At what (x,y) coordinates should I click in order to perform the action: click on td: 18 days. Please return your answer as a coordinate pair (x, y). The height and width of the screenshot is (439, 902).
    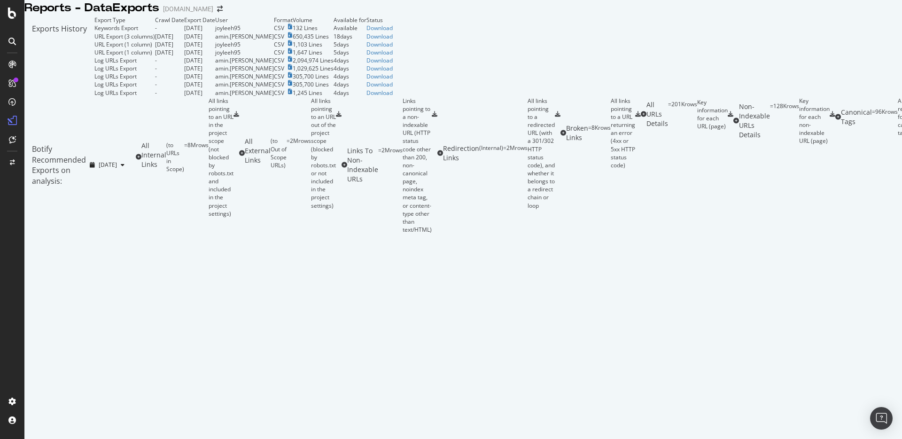
    Looking at the image, I should click on (350, 36).